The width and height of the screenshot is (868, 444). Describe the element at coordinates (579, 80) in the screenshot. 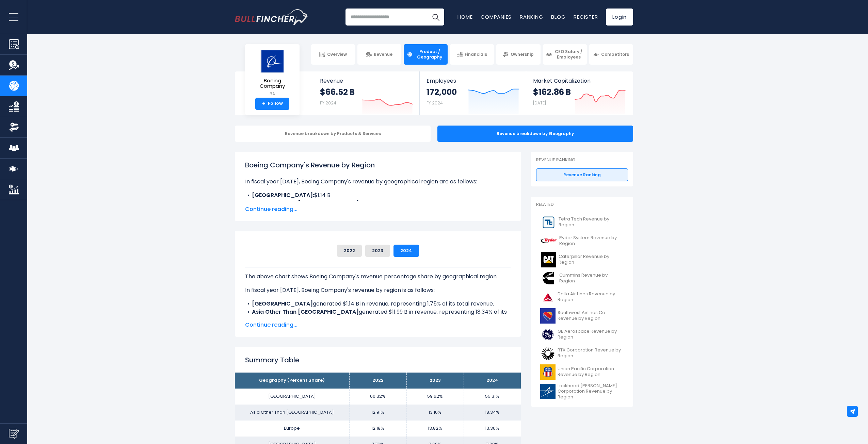

I see `span: Market Capitalization` at that location.